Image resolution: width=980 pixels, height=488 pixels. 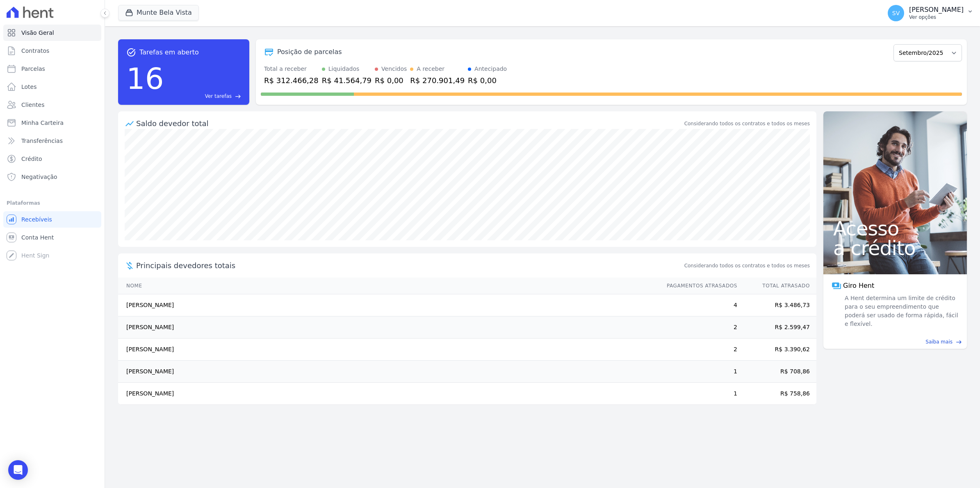 I want to click on span: Saiba mais, so click(x=939, y=342).